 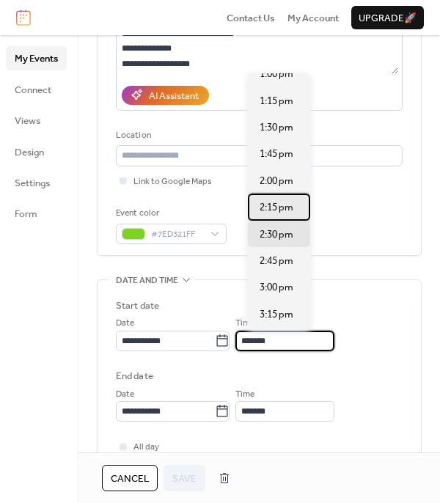 What do you see at coordinates (36, 183) in the screenshot?
I see `a: Settings` at bounding box center [36, 183].